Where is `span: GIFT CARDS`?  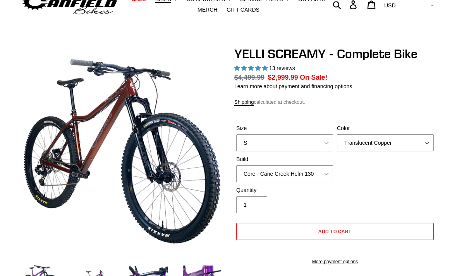
span: GIFT CARDS is located at coordinates (243, 10).